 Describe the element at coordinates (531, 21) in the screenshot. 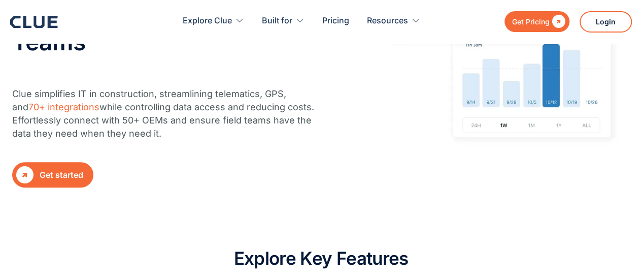

I see `div: Get Pricing` at that location.